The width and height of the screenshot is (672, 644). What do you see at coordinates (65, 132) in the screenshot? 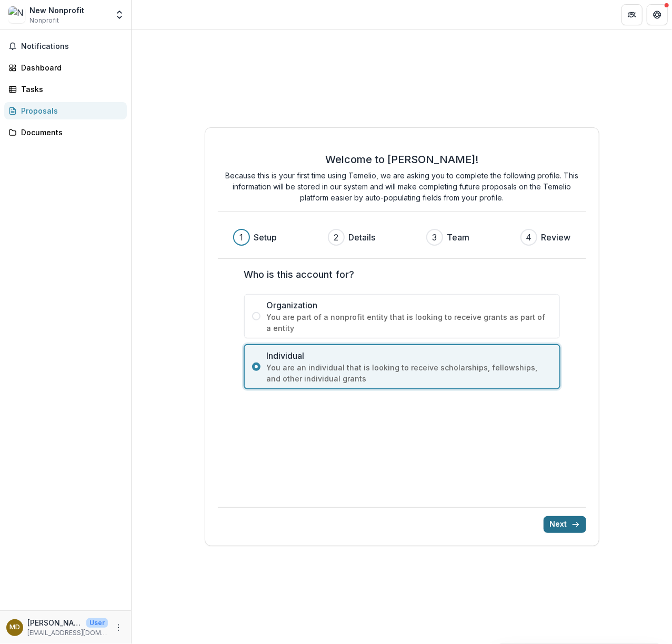
I see `a: Documents` at bounding box center [65, 132].